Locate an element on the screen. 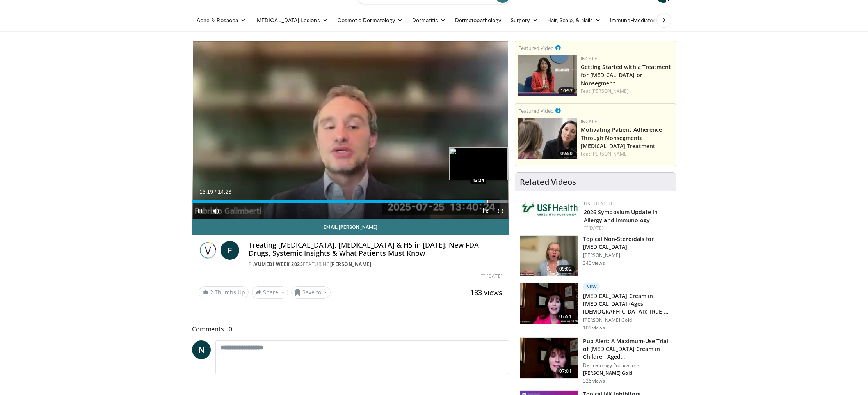 Image resolution: width=868 pixels, height=395 pixels. span: Comments 0 is located at coordinates (350, 330).